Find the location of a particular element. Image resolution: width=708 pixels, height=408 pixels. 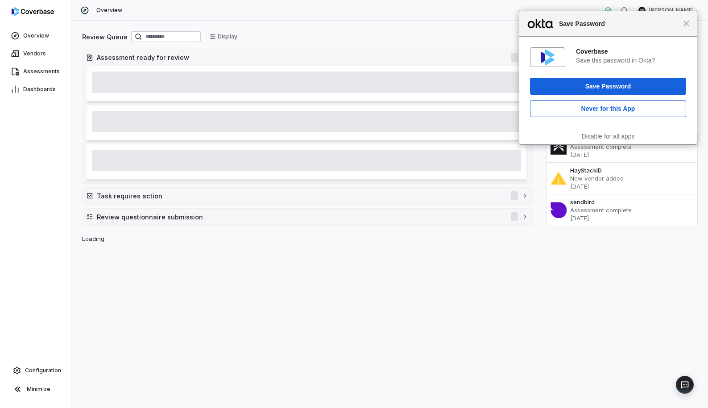

h2: Task requires action is located at coordinates (300, 196).